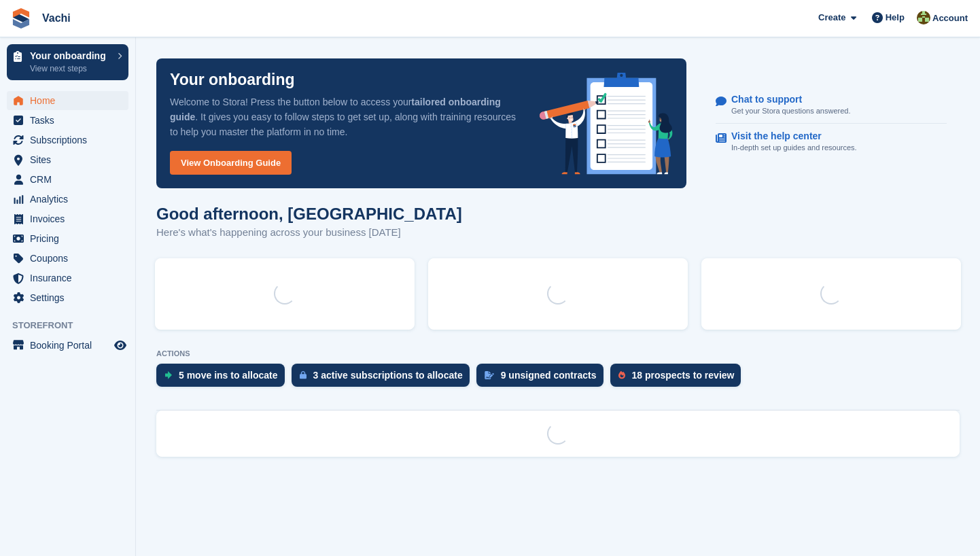 The height and width of the screenshot is (556, 980). What do you see at coordinates (56, 18) in the screenshot?
I see `a: Vachi` at bounding box center [56, 18].